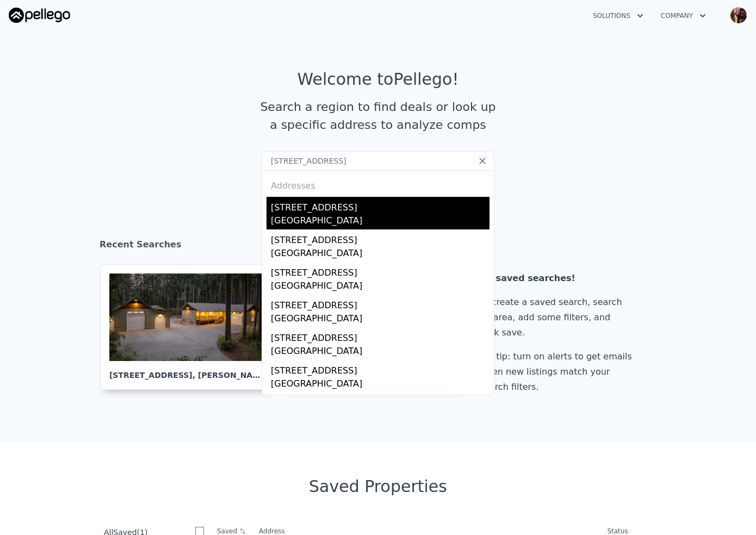  I want to click on div: Addresses, so click(378, 184).